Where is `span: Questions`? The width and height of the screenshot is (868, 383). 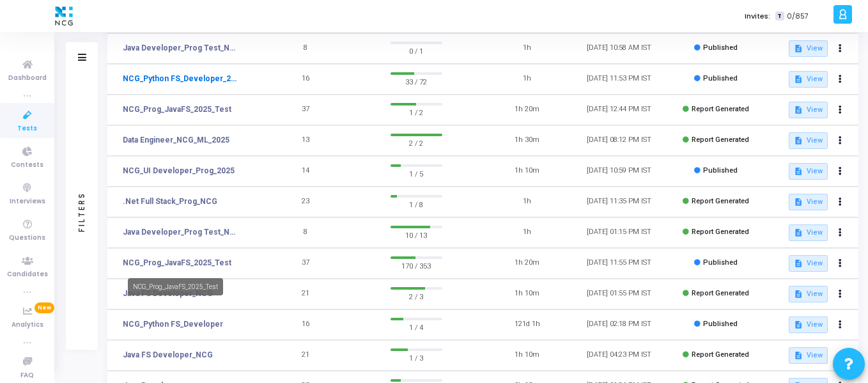
span: Questions is located at coordinates (27, 238).